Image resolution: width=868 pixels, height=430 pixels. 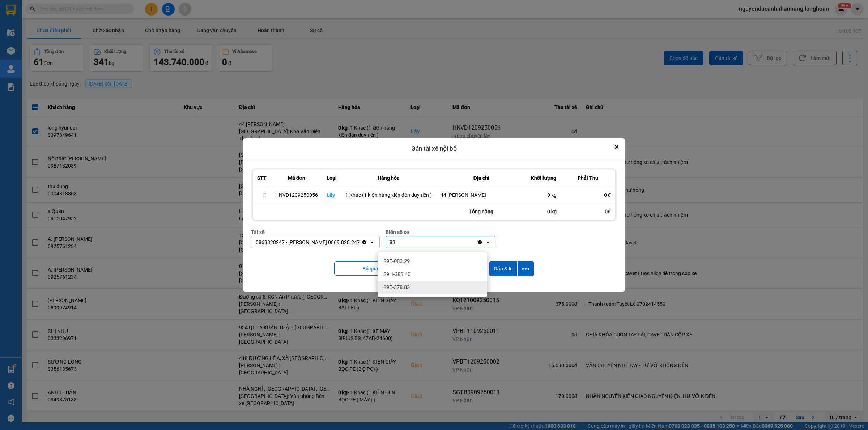 What do you see at coordinates (434, 149) in the screenshot?
I see `div: Gán tài xế nội bộ` at bounding box center [434, 149].